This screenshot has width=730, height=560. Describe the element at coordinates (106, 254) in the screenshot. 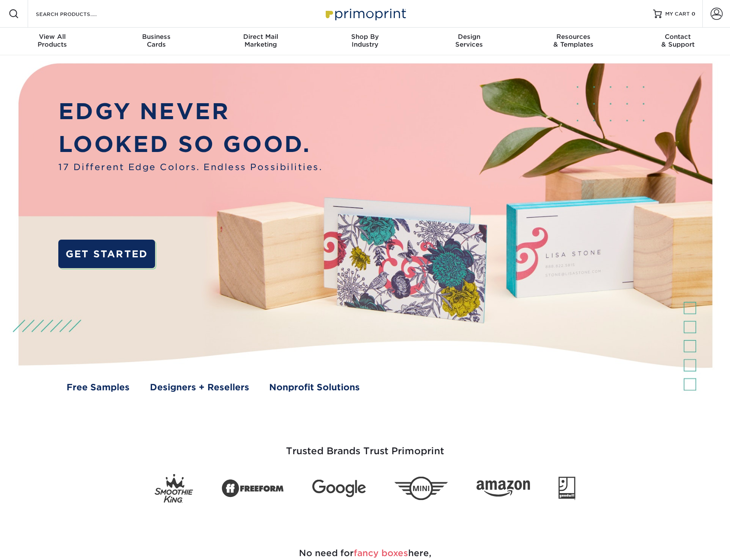

I see `a: GET STARTED` at that location.